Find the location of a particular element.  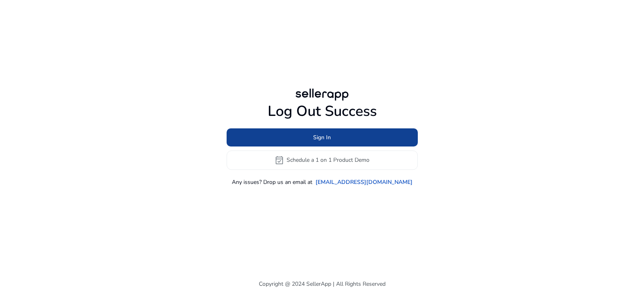

button: event_availableSchedule a 1 on 1 Product Demo is located at coordinates (322, 160).